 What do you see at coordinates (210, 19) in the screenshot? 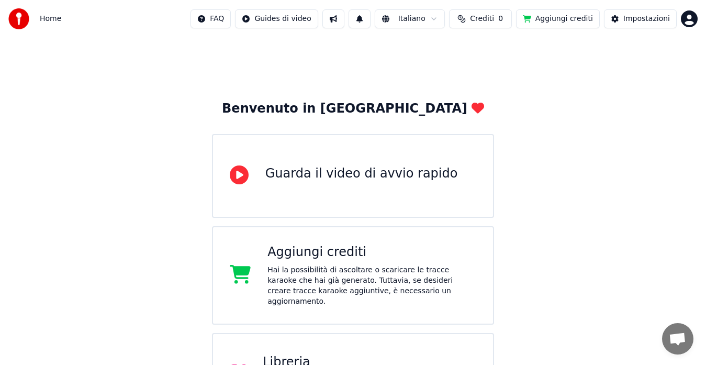
I see `button: FAQ` at bounding box center [210, 19].